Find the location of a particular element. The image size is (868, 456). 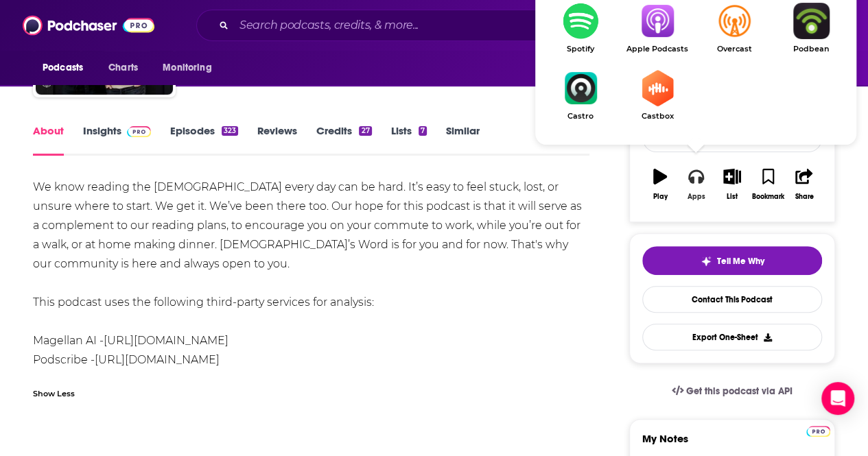

div: 323 is located at coordinates (230, 131).